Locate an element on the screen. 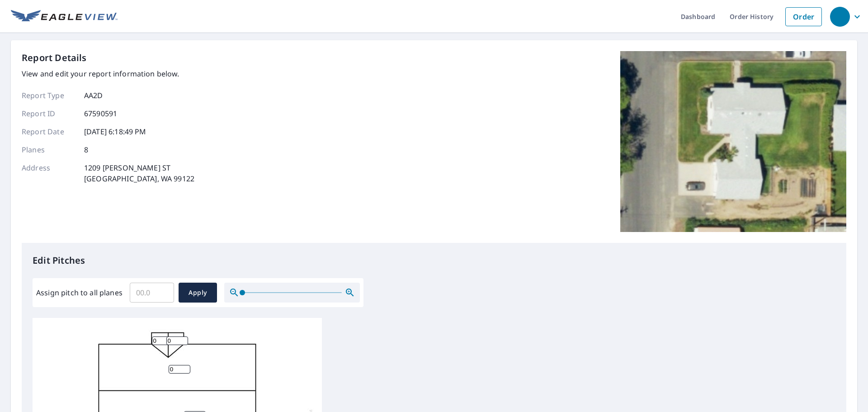 Image resolution: width=868 pixels, height=412 pixels. p: Planes is located at coordinates (49, 149).